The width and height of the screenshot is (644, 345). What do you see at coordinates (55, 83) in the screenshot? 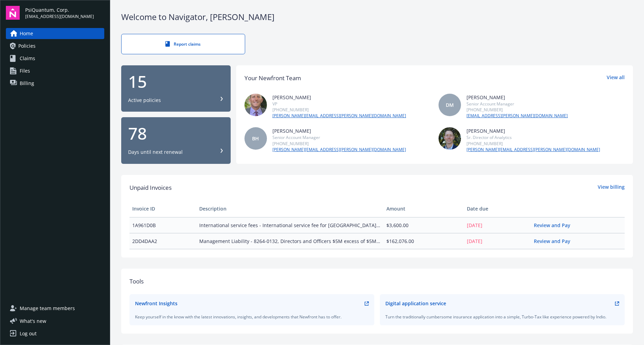
I see `a: Billing` at bounding box center [55, 83].